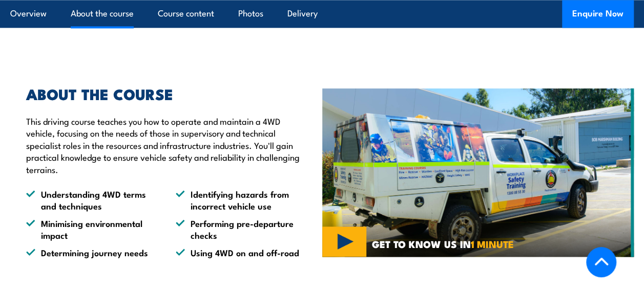 This screenshot has width=644, height=305. What do you see at coordinates (92, 229) in the screenshot?
I see `li: Minimising environmental impact` at bounding box center [92, 229].